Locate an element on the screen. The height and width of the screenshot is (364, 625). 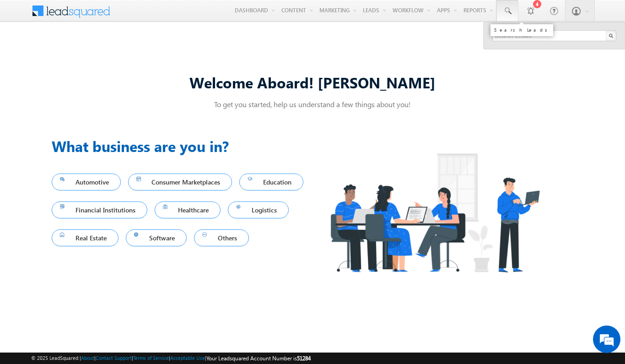
span: Your Leadsquared Account Number is is located at coordinates (259, 358).